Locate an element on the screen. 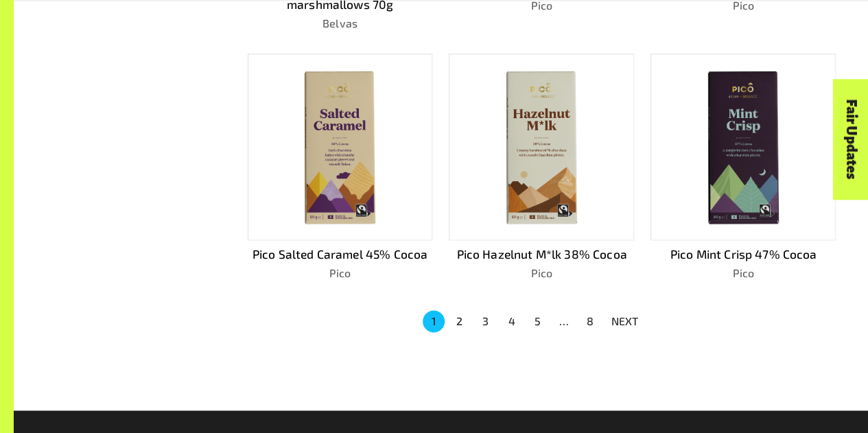 This screenshot has height=433, width=868. p: Pico Hazelnut M*lk 38% Cocoa is located at coordinates (541, 254).